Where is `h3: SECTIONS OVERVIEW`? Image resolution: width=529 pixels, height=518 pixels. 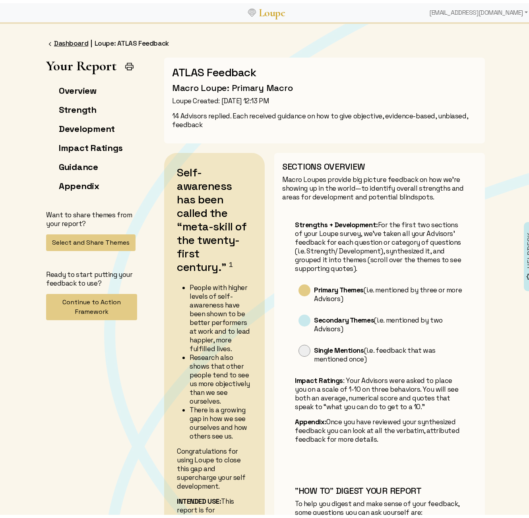 h3: SECTIONS OVERVIEW is located at coordinates (380, 163).